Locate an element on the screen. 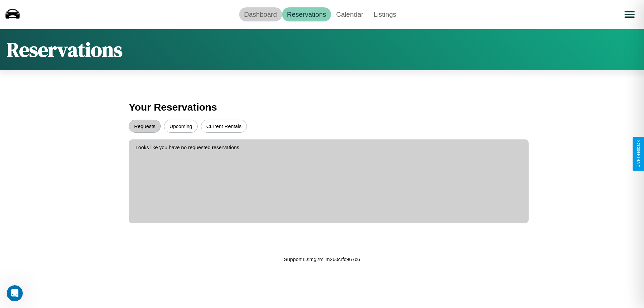 The image size is (644, 308). a: Calendar is located at coordinates (350, 14).